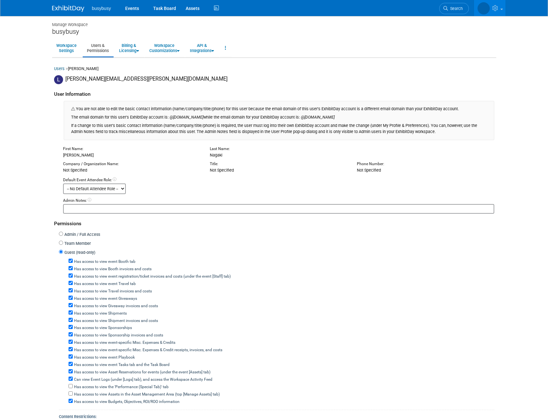  Describe the element at coordinates (278, 149) in the screenshot. I see `div: Last Name:` at that location.